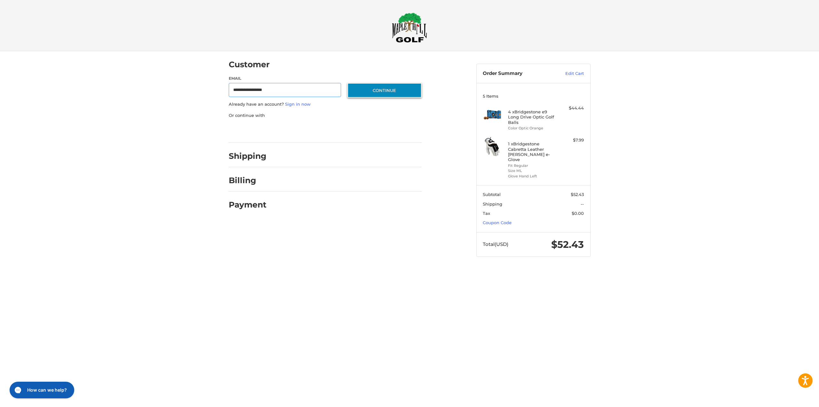 The image size is (819, 407). What do you see at coordinates (578, 213) in the screenshot?
I see `span: $0.00` at bounding box center [578, 213].